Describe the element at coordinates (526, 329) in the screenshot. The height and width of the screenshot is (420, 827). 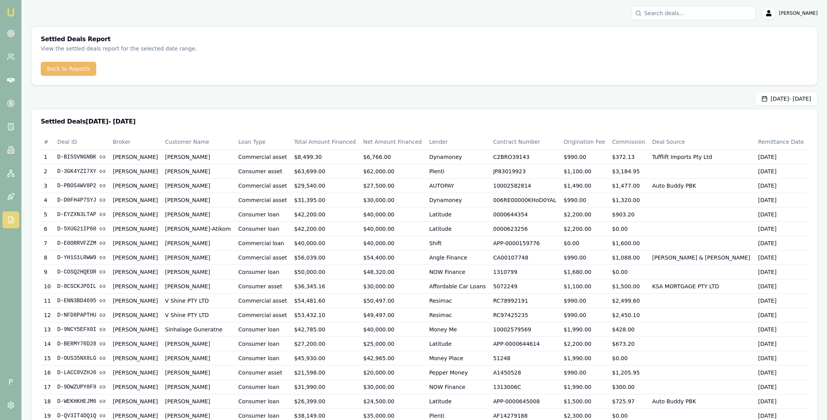
I see `td: 10002579569` at that location.